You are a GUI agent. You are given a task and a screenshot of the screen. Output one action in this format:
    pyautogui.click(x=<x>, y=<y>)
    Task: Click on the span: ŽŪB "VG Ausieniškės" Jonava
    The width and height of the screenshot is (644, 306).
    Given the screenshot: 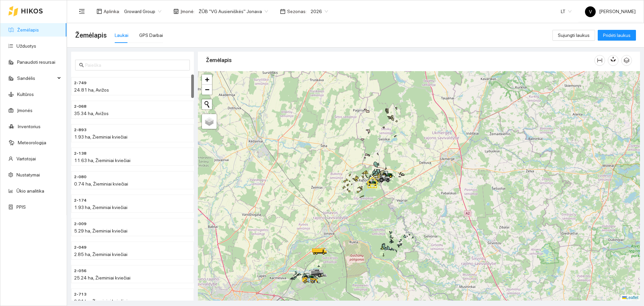 What is the action you would take?
    pyautogui.click(x=233, y=11)
    